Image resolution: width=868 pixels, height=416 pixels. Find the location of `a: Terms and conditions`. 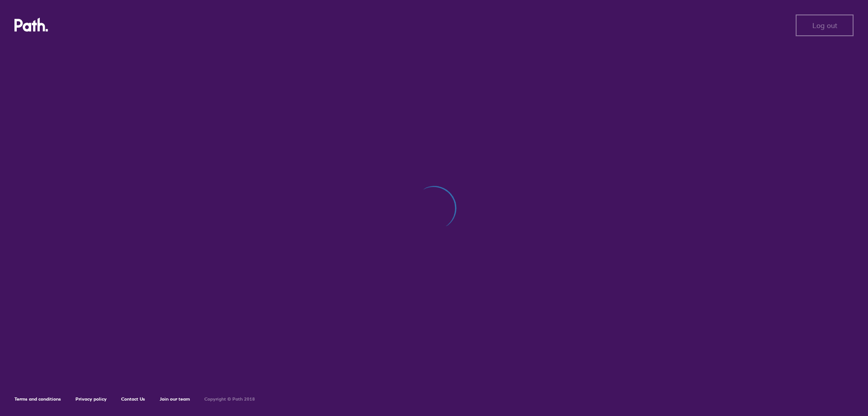

a: Terms and conditions is located at coordinates (38, 399).